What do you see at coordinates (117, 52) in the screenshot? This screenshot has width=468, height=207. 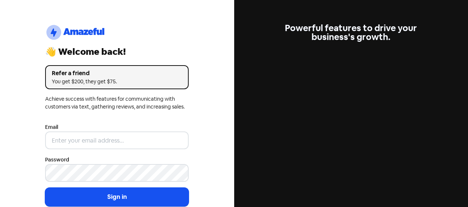 I see `div: 👋 Welcome back!` at bounding box center [117, 52].